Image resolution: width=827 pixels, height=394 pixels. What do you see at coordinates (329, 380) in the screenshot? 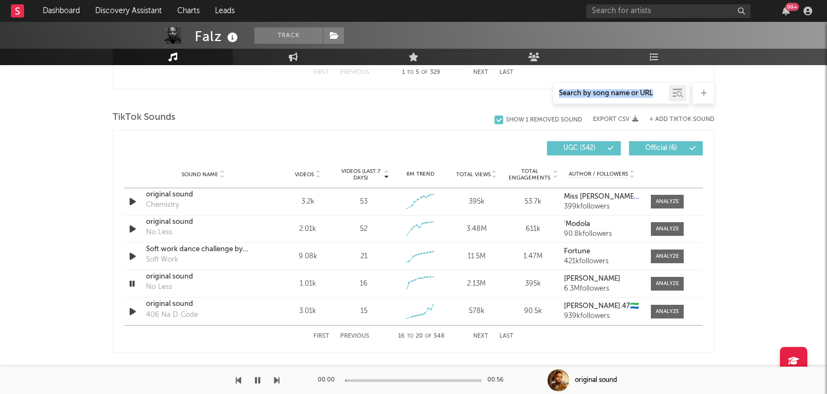
I see `div: 00:00` at bounding box center [329, 380].